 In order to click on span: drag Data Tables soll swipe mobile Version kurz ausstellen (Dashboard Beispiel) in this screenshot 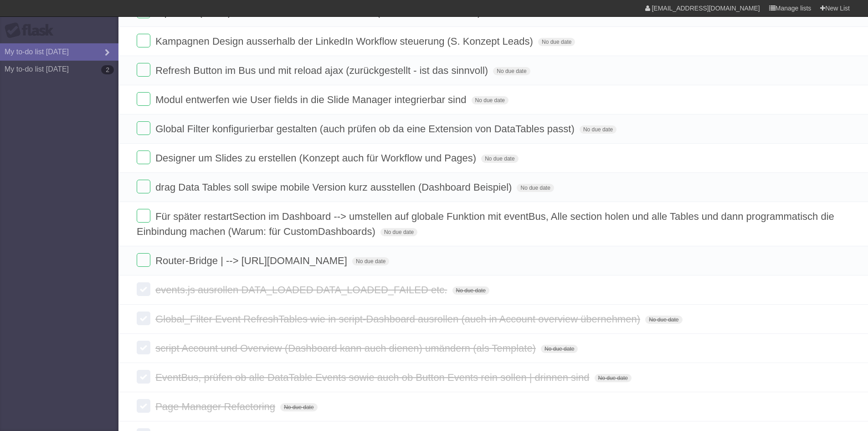, I will do `click(334, 187)`.